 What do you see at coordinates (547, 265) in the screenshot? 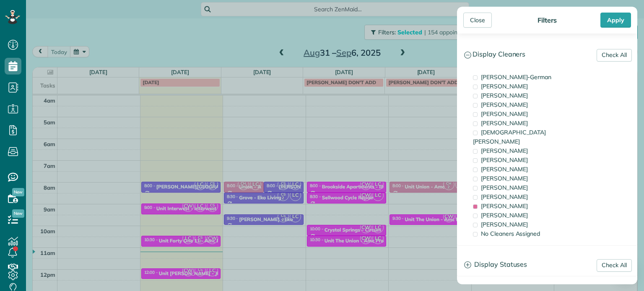
I see `a: Display Statuses` at bounding box center [547, 265].